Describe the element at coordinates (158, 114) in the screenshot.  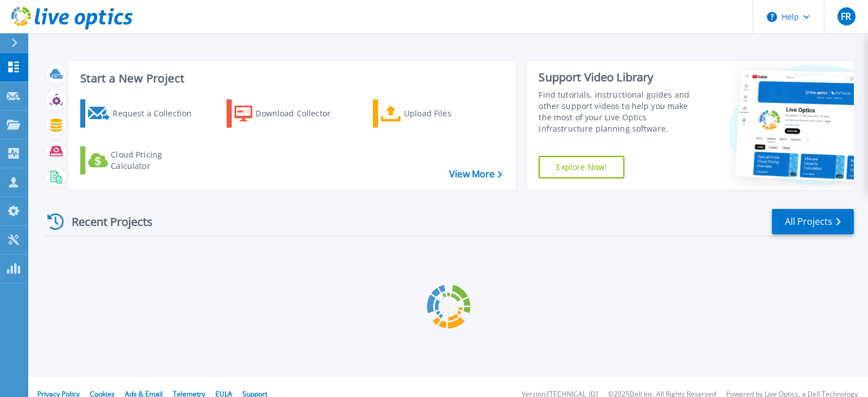
I see `div: Request a Collection` at that location.